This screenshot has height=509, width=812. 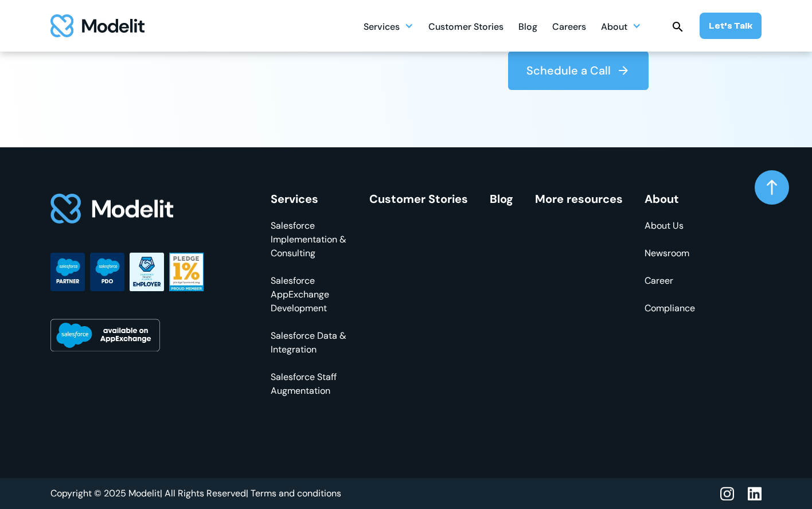 What do you see at coordinates (727, 494) in the screenshot?
I see `img: instagram icon` at bounding box center [727, 494].